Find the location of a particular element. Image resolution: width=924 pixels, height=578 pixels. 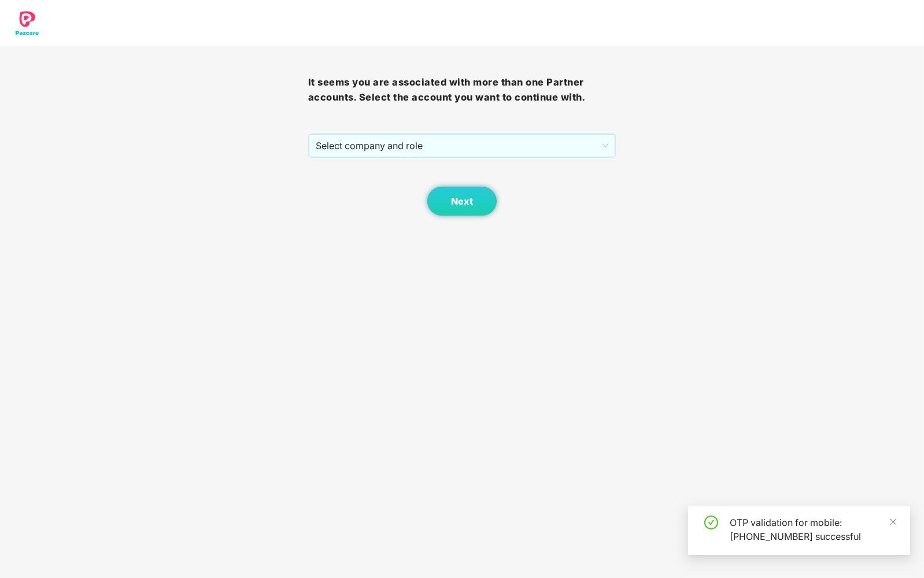

h3: It seems you are associated with more than one Partner accounts. Select the account you want to c... is located at coordinates (462, 90).